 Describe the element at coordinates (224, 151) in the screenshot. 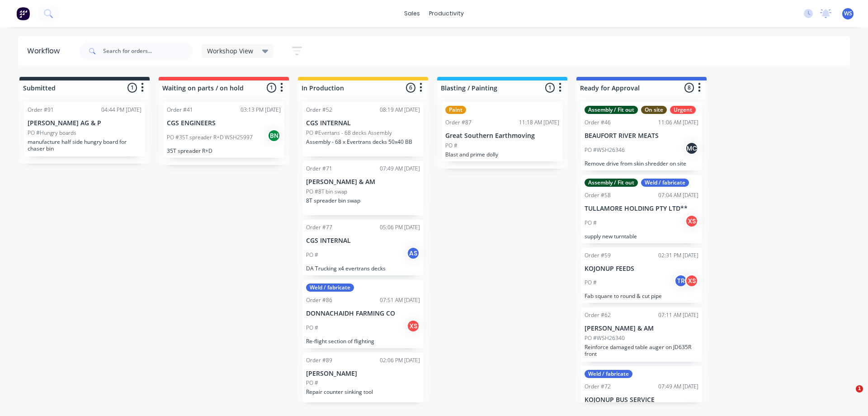

I see `p: 35T spreader R+D` at that location.